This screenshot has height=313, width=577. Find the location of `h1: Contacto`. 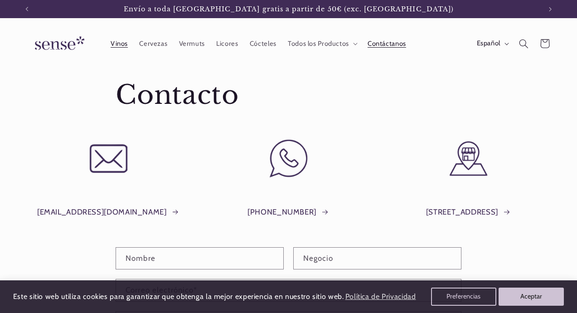

h1: Contacto is located at coordinates (288, 95).